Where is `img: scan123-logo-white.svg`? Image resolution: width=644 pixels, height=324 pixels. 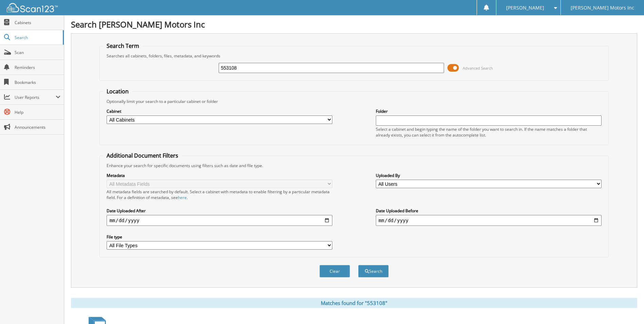
img: scan123-logo-white.svg is located at coordinates (32, 7).